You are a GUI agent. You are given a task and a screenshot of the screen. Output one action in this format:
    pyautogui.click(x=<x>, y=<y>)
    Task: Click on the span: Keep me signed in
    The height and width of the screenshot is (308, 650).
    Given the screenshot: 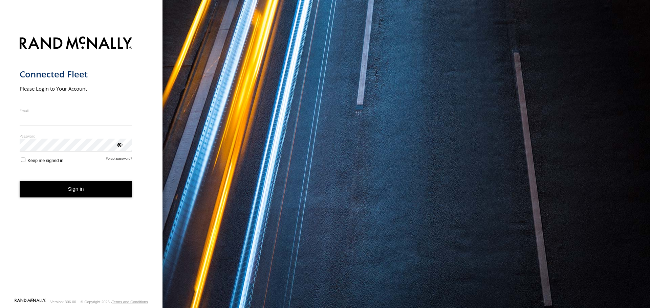 What is the action you would take?
    pyautogui.click(x=45, y=160)
    